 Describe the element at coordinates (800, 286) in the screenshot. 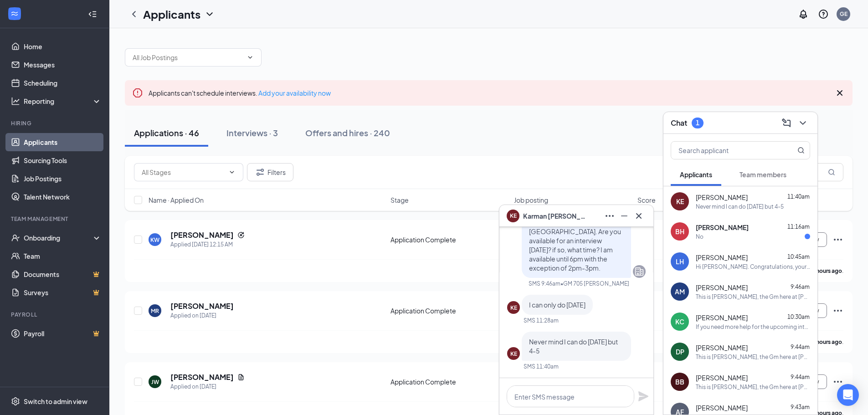

I see `span: 9:46am` at that location.